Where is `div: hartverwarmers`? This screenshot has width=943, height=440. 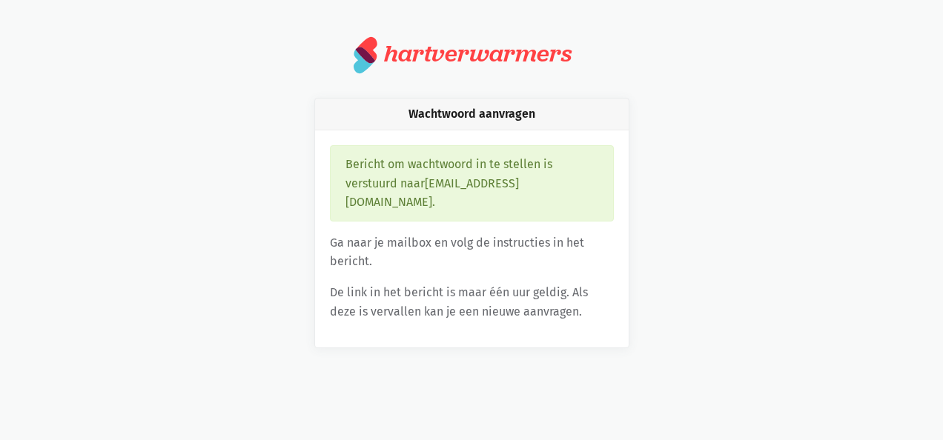 div: hartverwarmers is located at coordinates (477, 53).